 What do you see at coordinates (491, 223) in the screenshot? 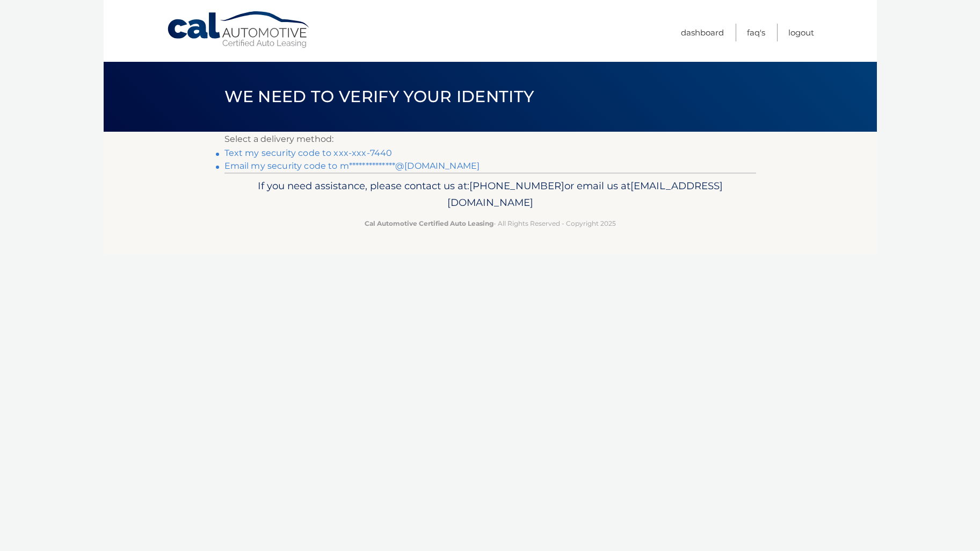
I see `p: - All Rights Reserved - Copyright 2025` at bounding box center [491, 223].